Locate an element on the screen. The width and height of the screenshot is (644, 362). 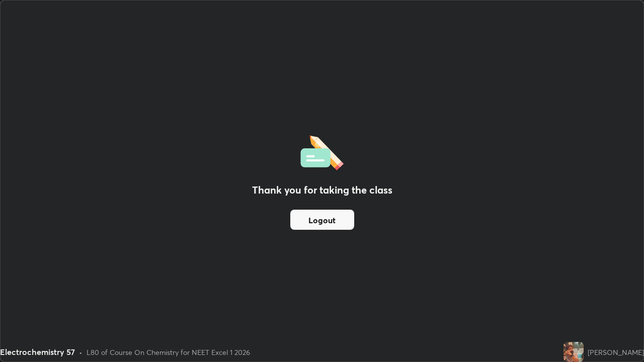
img: e048503ee0274020b35ac9d8a75090a4.jpg is located at coordinates (573, 352).